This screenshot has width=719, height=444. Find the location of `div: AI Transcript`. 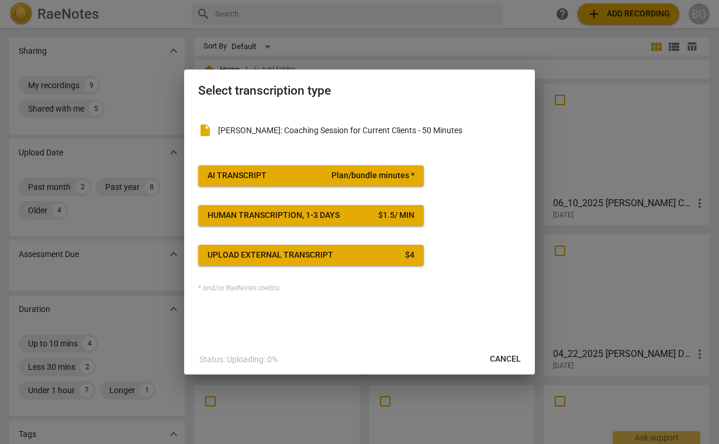

div: AI Transcript is located at coordinates (237, 176).